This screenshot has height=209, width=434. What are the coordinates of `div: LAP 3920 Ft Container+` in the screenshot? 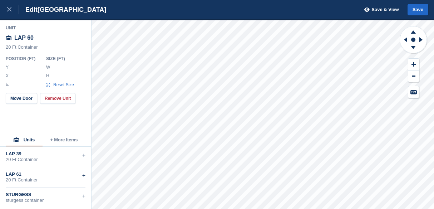 It's located at (45, 156).